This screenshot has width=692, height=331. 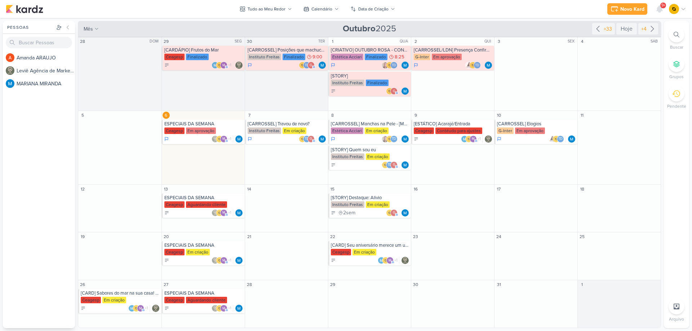 I want to click on div: ESPECIAIS DA SEMANA, so click(x=204, y=246).